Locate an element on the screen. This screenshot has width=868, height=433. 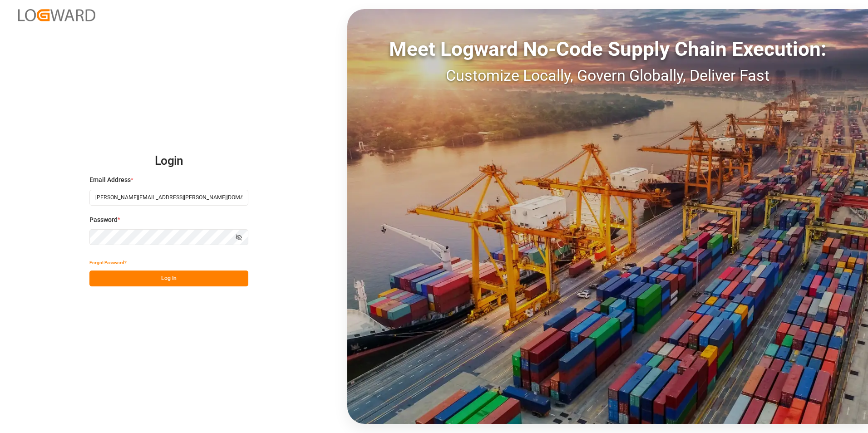
div: Customize Locally, Govern Globally, Deliver Fast is located at coordinates (607, 75).